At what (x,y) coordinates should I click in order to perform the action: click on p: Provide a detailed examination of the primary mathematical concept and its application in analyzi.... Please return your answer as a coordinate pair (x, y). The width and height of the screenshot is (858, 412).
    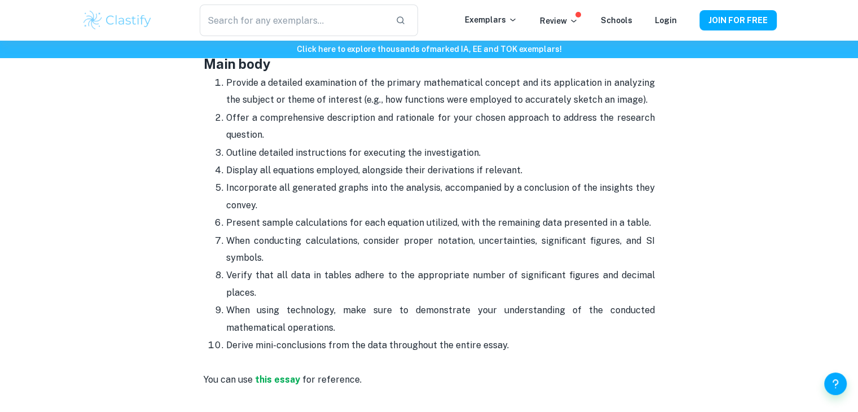
    Looking at the image, I should click on (441, 91).